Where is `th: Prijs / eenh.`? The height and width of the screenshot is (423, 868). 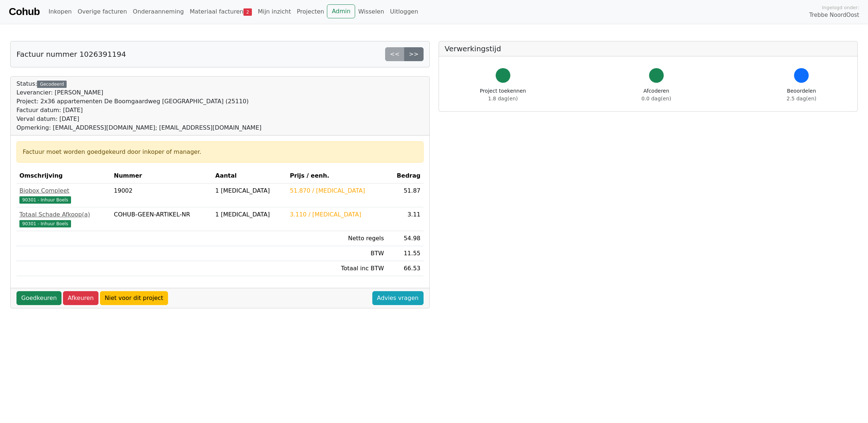 th: Prijs / eenh. is located at coordinates (337, 176).